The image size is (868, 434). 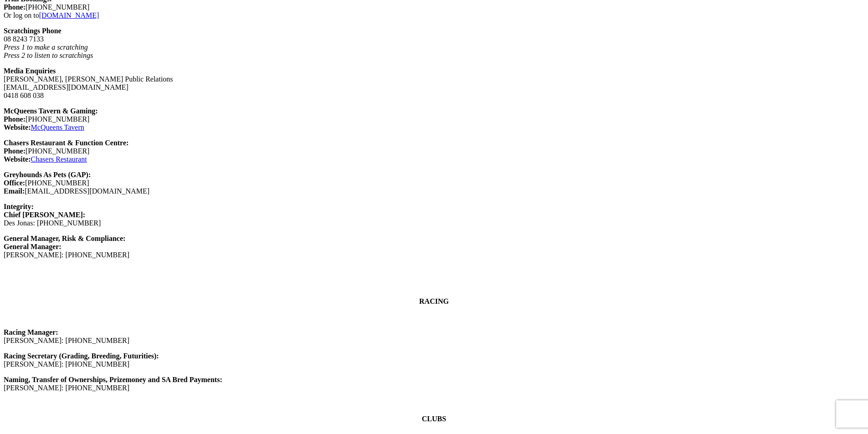 I want to click on strong: Office:, so click(x=14, y=183).